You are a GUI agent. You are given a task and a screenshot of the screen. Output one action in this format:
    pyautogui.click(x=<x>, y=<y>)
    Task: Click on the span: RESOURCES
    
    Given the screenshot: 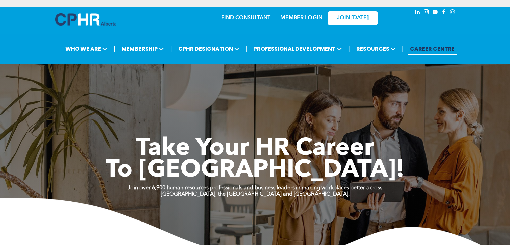 What is the action you would take?
    pyautogui.click(x=376, y=49)
    